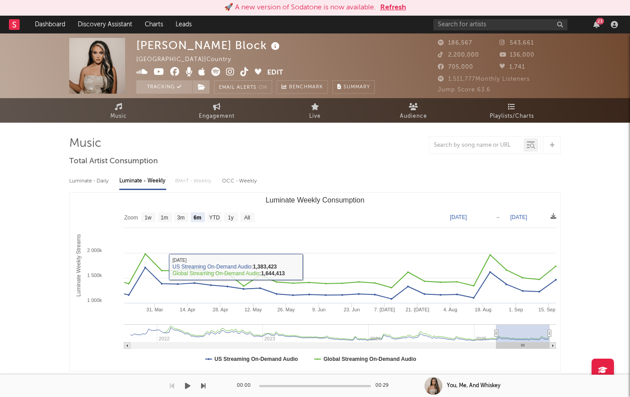 Image resolution: width=630 pixels, height=397 pixels. What do you see at coordinates (511, 117) in the screenshot?
I see `span: Playlists/Charts` at bounding box center [511, 117].